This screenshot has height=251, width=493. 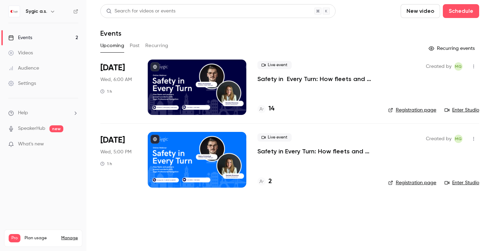 What do you see at coordinates (135, 46) in the screenshot?
I see `button: Past` at bounding box center [135, 46].